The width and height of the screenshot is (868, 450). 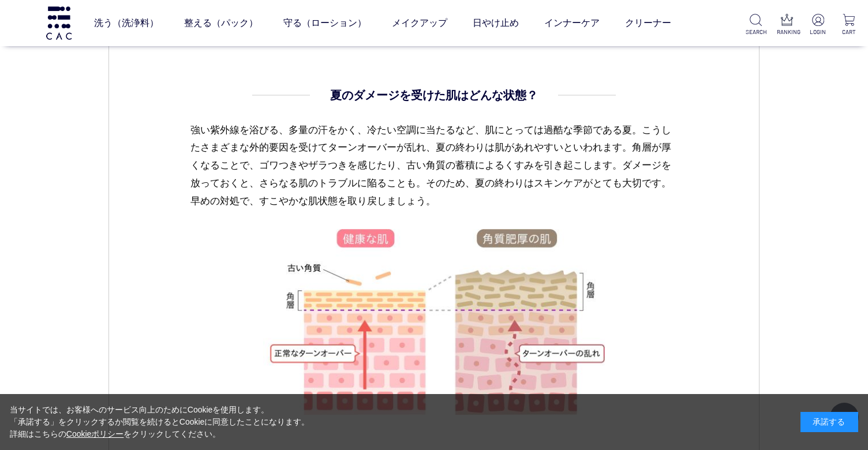 I want to click on a: LOGIN, so click(x=818, y=25).